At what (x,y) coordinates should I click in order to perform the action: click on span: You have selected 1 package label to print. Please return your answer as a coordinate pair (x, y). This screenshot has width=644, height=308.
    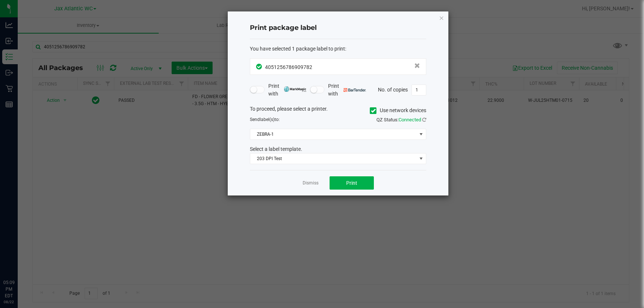
    Looking at the image, I should click on (298, 49).